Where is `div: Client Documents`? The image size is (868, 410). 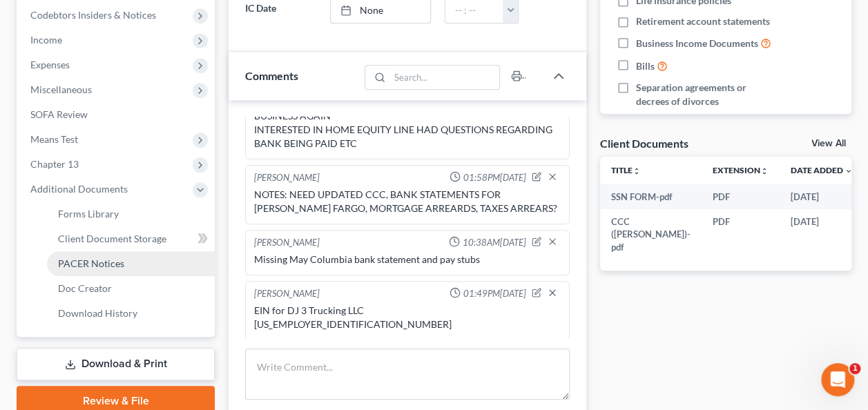 div: Client Documents is located at coordinates (645, 143).